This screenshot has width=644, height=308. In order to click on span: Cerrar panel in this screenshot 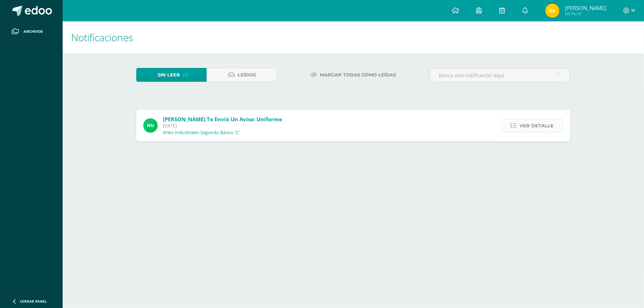, I will do `click(34, 301)`.